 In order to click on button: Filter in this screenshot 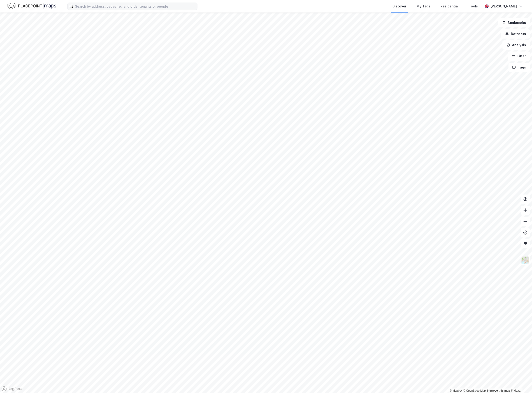, I will do `click(519, 56)`.